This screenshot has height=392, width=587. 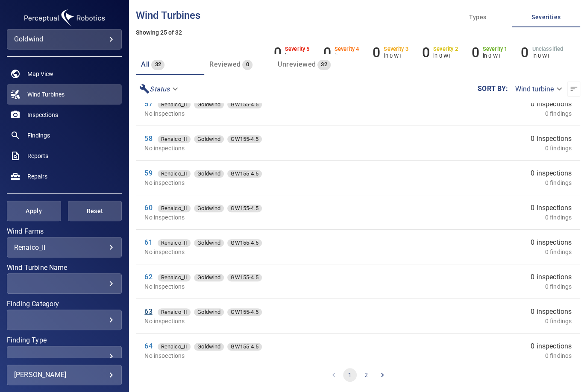 I want to click on h6: Severity 2, so click(x=446, y=49).